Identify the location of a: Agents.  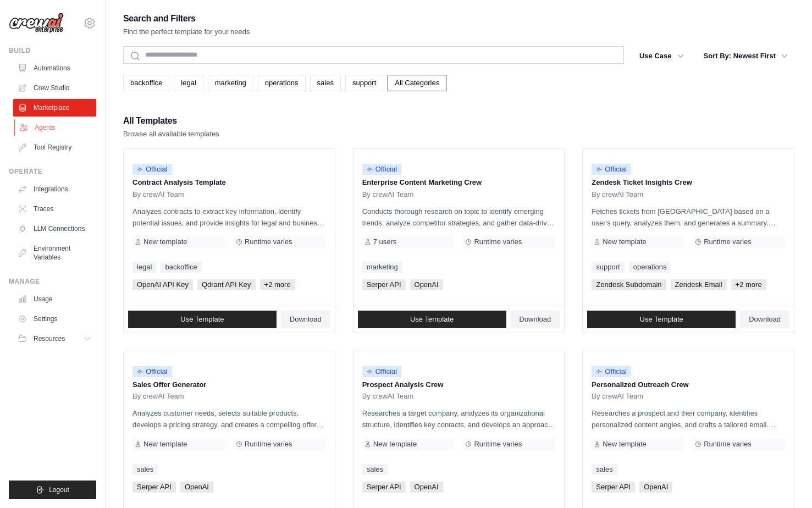
(56, 128).